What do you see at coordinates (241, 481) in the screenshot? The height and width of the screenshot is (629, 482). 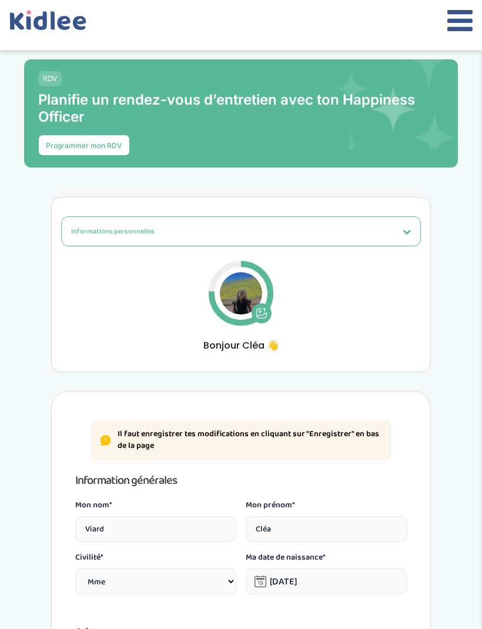 I see `h3: Information générales` at bounding box center [241, 481].